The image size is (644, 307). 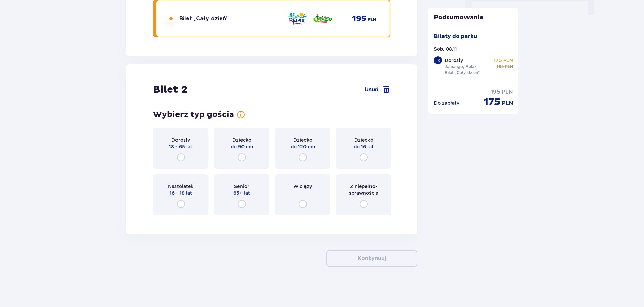 I want to click on span: do 90 cm, so click(x=242, y=147).